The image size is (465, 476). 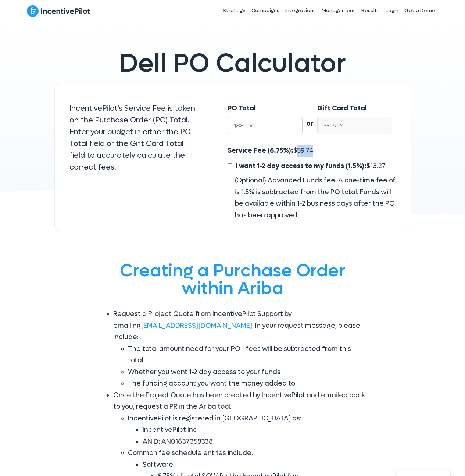 What do you see at coordinates (339, 11) in the screenshot?
I see `a: Management` at bounding box center [339, 11].